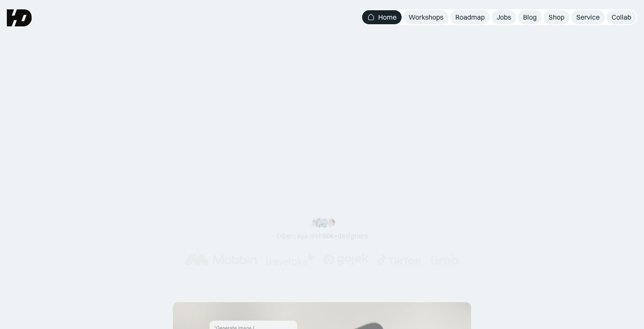 This screenshot has width=644, height=329. What do you see at coordinates (322, 236) in the screenshot?
I see `div: Dipercaya oleh designers` at bounding box center [322, 236].